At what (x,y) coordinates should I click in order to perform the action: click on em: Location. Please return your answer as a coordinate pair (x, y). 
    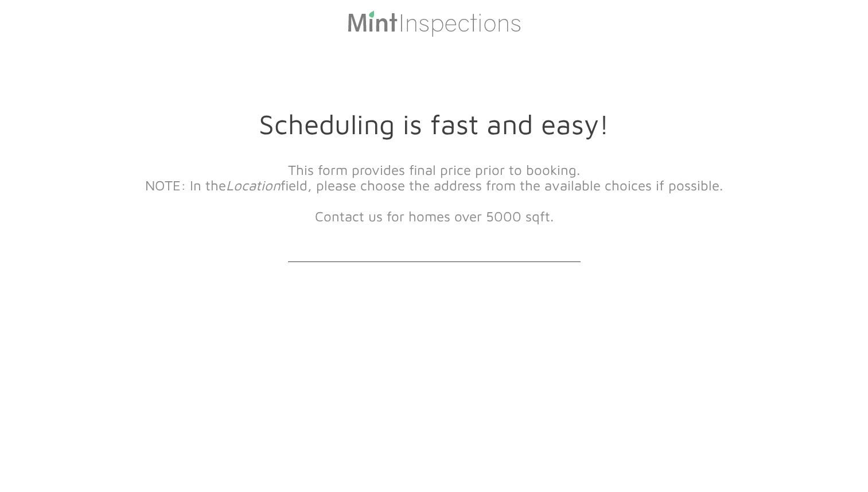
    Looking at the image, I should click on (253, 185).